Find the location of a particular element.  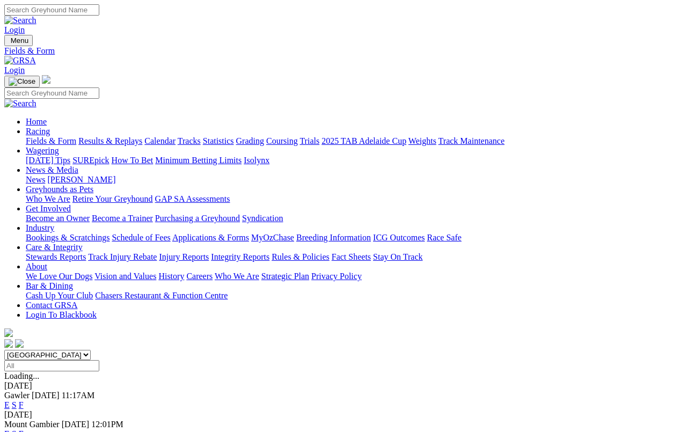

a: Wagering is located at coordinates (42, 150).